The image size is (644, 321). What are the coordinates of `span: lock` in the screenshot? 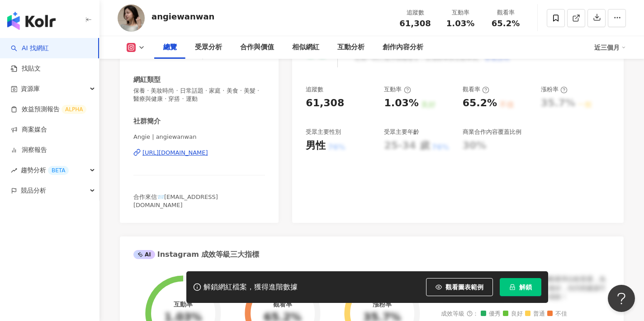 It's located at (512, 287).